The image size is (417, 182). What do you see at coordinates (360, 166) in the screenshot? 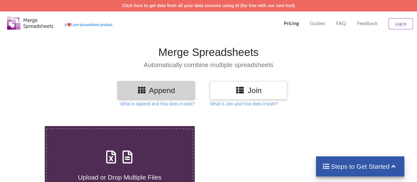
I see `h4: Steps to Get Started` at bounding box center [360, 166].